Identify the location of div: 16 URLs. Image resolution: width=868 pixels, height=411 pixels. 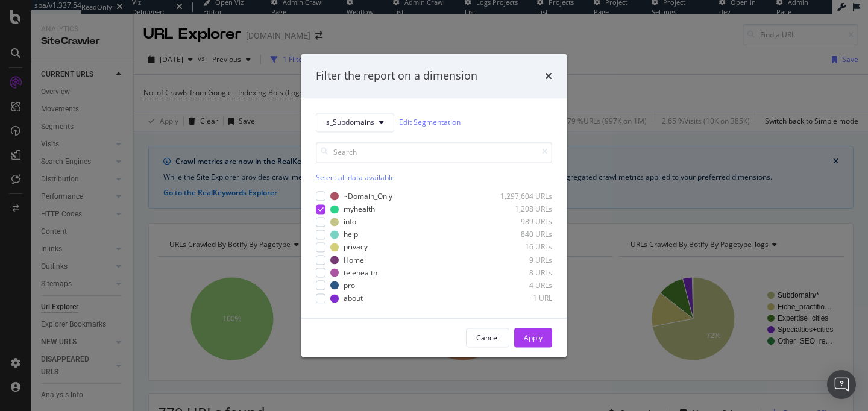
(522, 247).